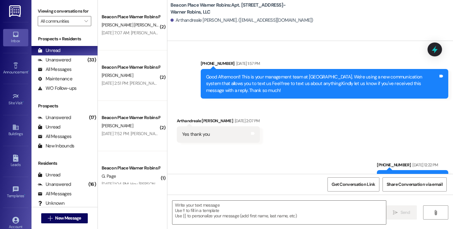 The image size is (453, 229). I want to click on a: Leads, so click(16, 161).